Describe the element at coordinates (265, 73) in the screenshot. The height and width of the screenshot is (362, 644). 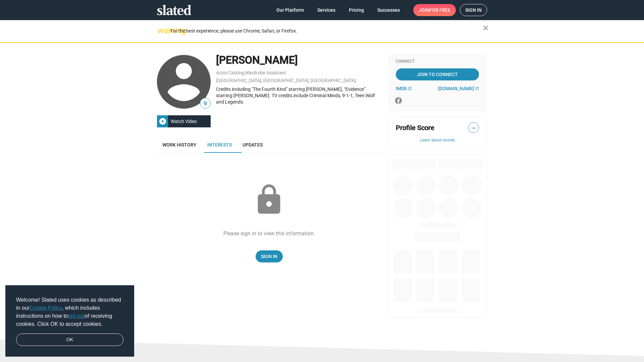
I see `a: Wardrobe Assistant` at that location.